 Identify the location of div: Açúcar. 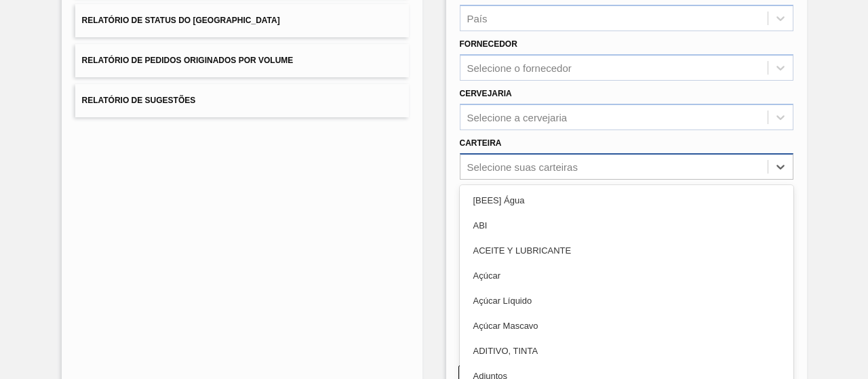
(626, 275).